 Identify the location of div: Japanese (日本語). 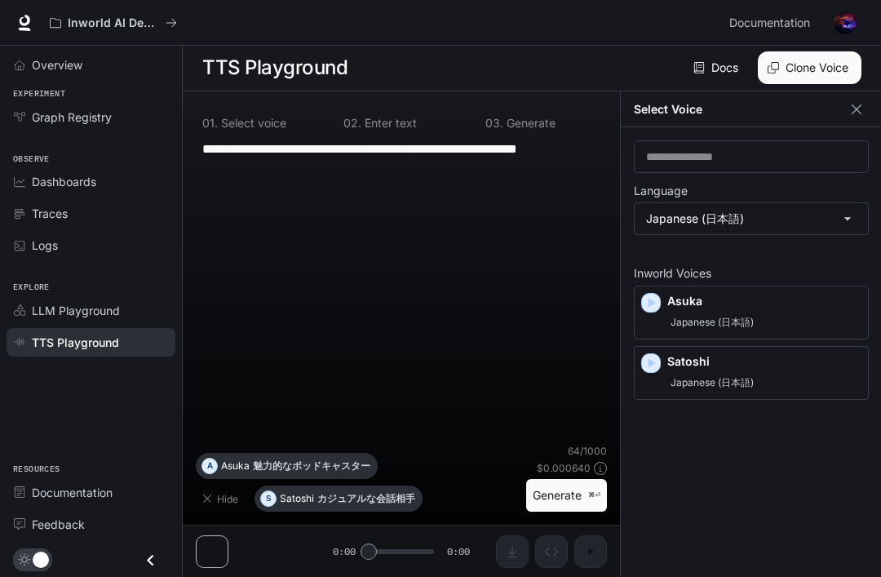
(751, 219).